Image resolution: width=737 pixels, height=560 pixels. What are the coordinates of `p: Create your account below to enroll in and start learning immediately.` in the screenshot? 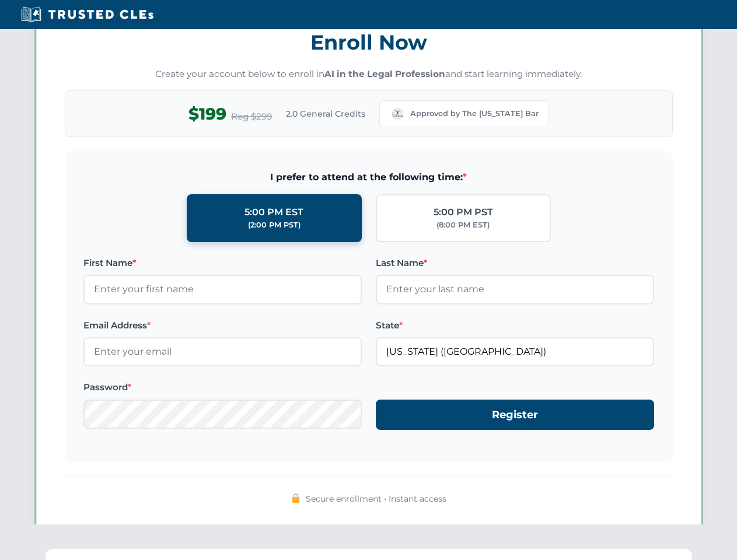 It's located at (368, 74).